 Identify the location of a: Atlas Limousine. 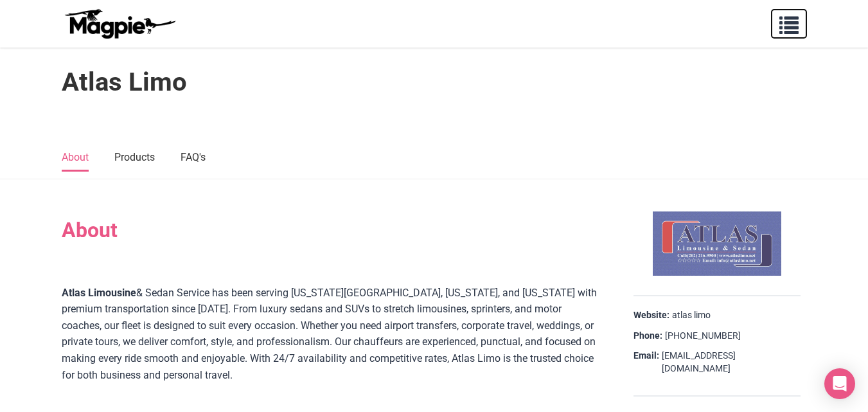
(99, 292).